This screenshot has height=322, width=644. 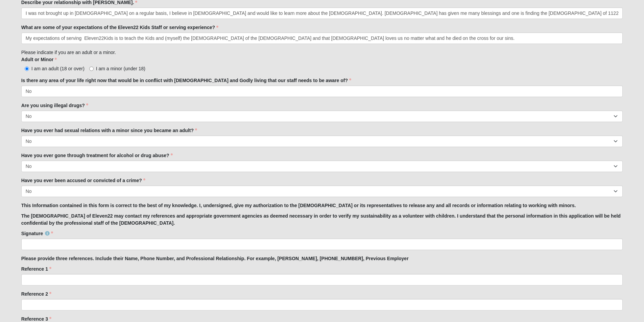 What do you see at coordinates (83, 180) in the screenshot?
I see `label: Have you ever been accused or convicted of a crime?` at bounding box center [83, 180].